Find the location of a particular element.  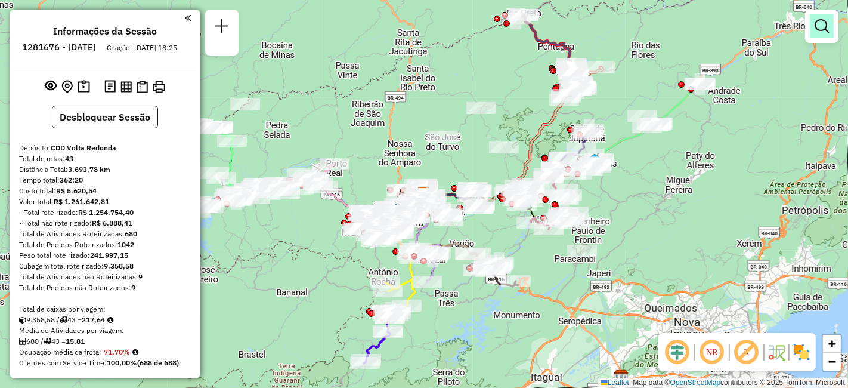

button: Centralizar mapa no depósito ou ponto de apoio is located at coordinates (67, 87).